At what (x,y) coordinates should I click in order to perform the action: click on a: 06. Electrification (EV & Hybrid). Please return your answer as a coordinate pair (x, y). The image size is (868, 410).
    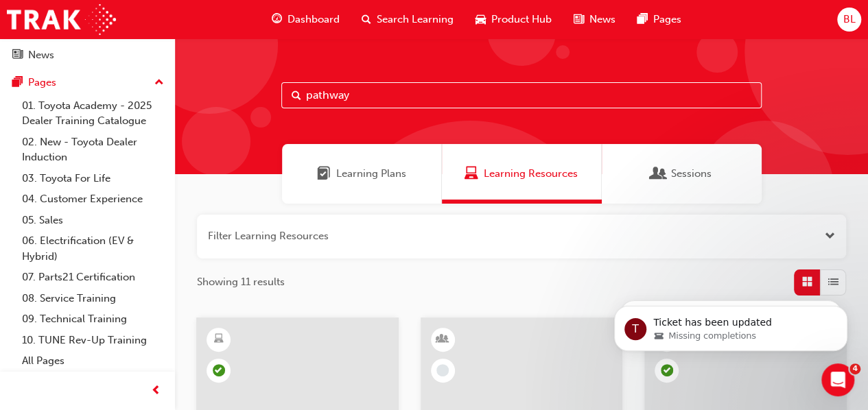
    Looking at the image, I should click on (93, 248).